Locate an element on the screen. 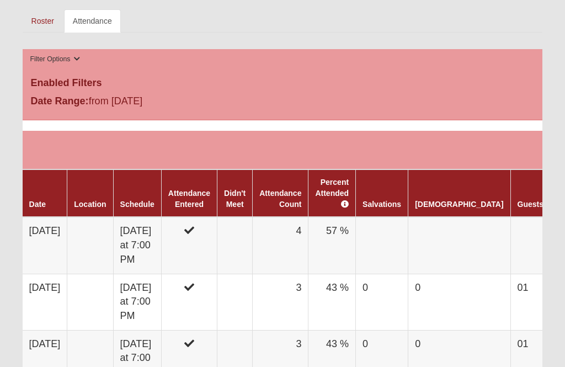  td: 4 is located at coordinates (280, 245).